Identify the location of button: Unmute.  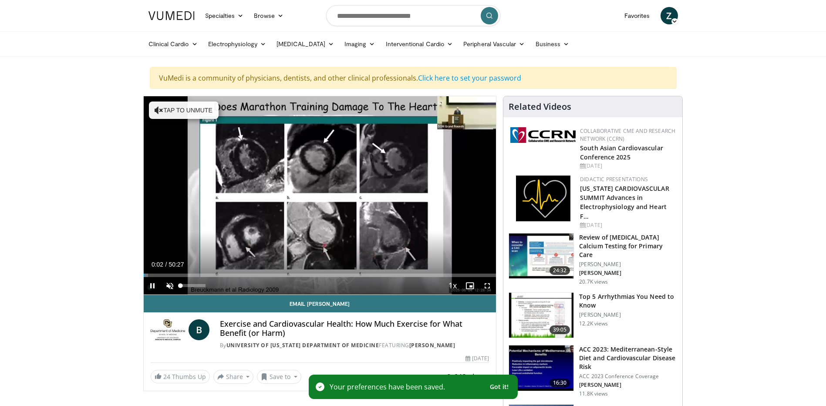
(170, 286).